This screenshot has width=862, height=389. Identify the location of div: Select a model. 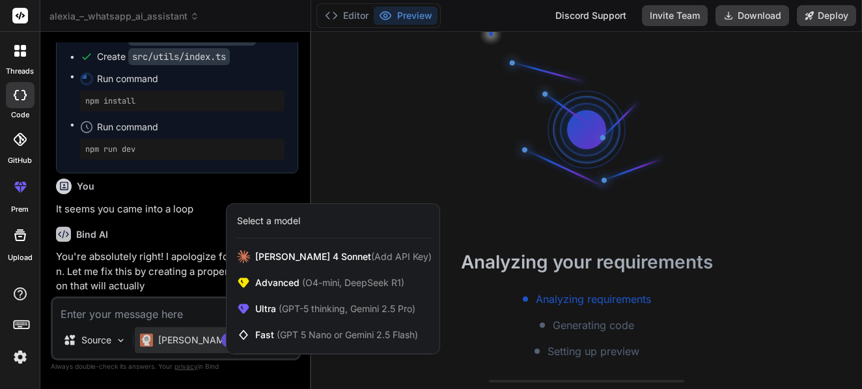
(268, 221).